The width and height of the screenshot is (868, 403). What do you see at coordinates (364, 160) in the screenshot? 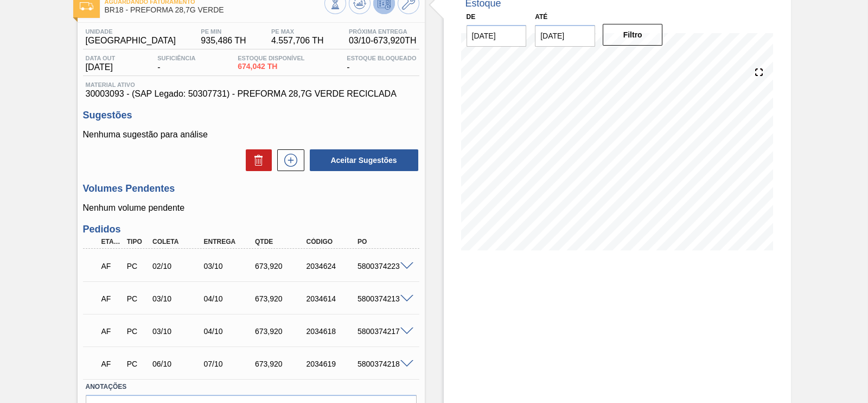
I see `button: Aceitar Sugestões` at bounding box center [364, 160].